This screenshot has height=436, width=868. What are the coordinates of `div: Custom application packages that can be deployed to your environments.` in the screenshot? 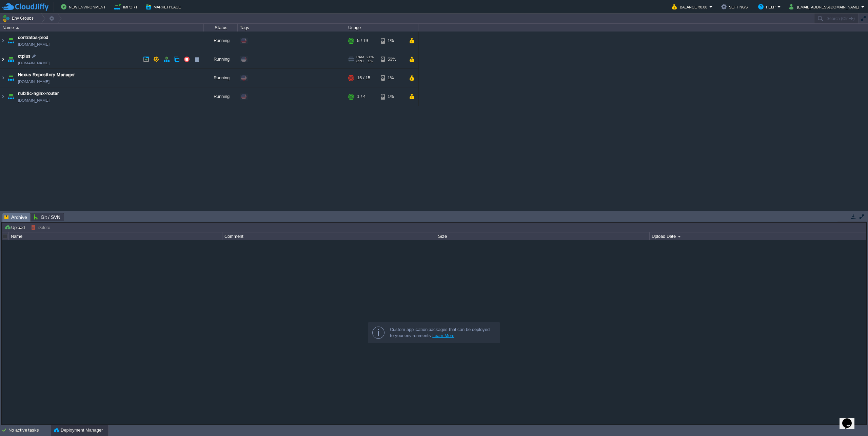 It's located at (442, 333).